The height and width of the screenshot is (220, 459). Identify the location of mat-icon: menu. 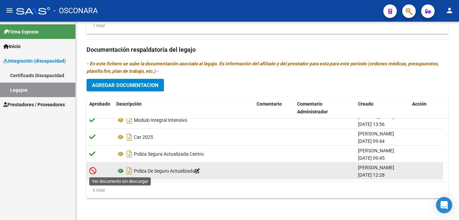
(9, 10).